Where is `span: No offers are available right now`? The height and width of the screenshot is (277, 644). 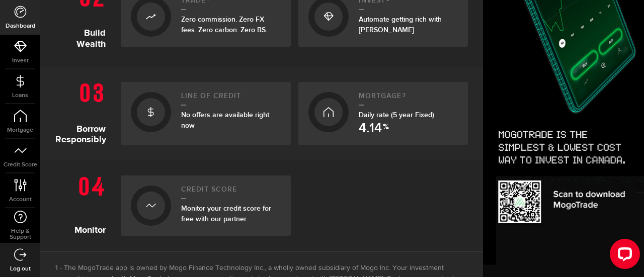
span: No offers are available right now is located at coordinates (225, 120).